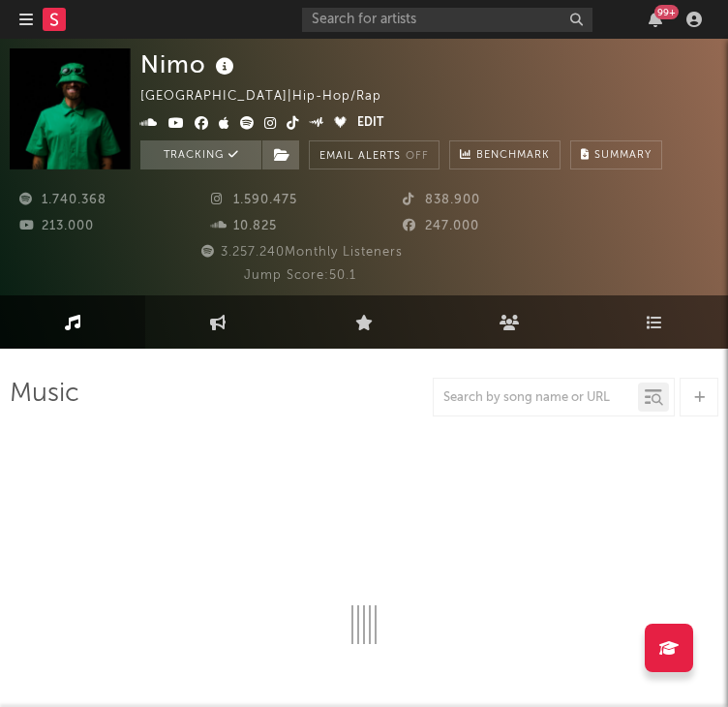 This screenshot has width=728, height=707. Describe the element at coordinates (623, 155) in the screenshot. I see `span: Summary` at that location.